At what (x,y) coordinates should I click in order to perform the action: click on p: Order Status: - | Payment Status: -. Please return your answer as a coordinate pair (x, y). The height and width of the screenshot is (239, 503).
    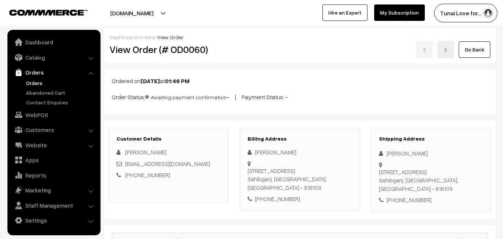
    Looking at the image, I should click on (300, 96).